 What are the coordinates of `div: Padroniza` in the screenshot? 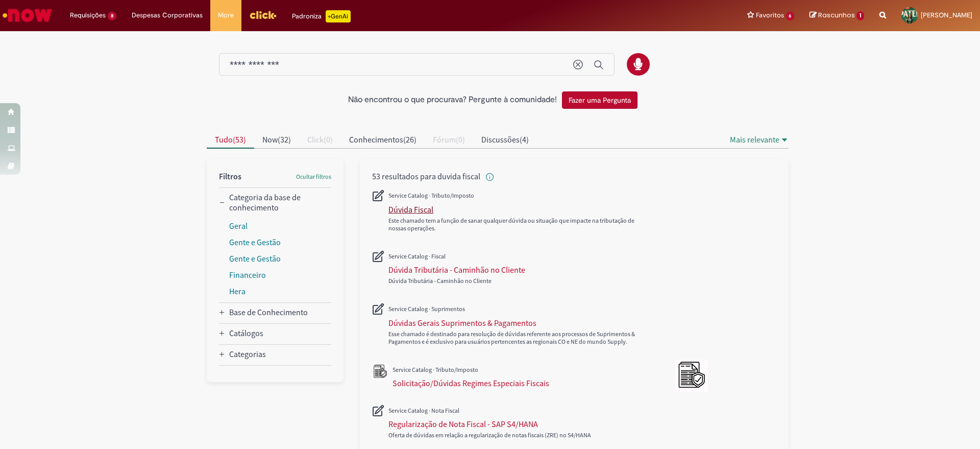 It's located at (321, 17).